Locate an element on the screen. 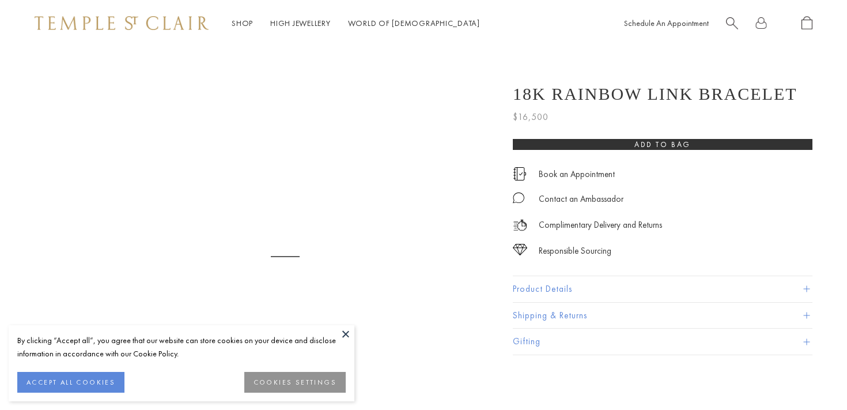 The height and width of the screenshot is (410, 847). img: icon_sourcing.svg is located at coordinates (520, 249).